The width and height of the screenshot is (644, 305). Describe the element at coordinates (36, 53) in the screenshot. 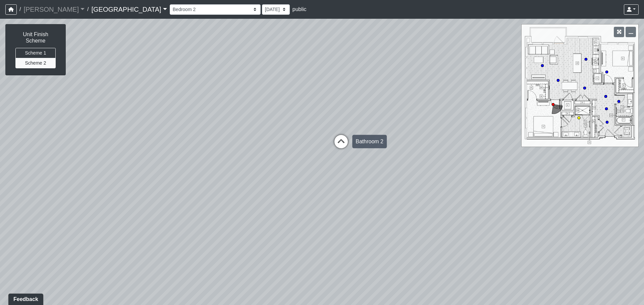

I see `button: Scheme 1` at that location.